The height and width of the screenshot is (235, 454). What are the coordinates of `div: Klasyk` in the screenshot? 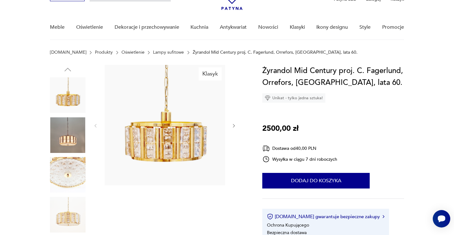 It's located at (210, 74).